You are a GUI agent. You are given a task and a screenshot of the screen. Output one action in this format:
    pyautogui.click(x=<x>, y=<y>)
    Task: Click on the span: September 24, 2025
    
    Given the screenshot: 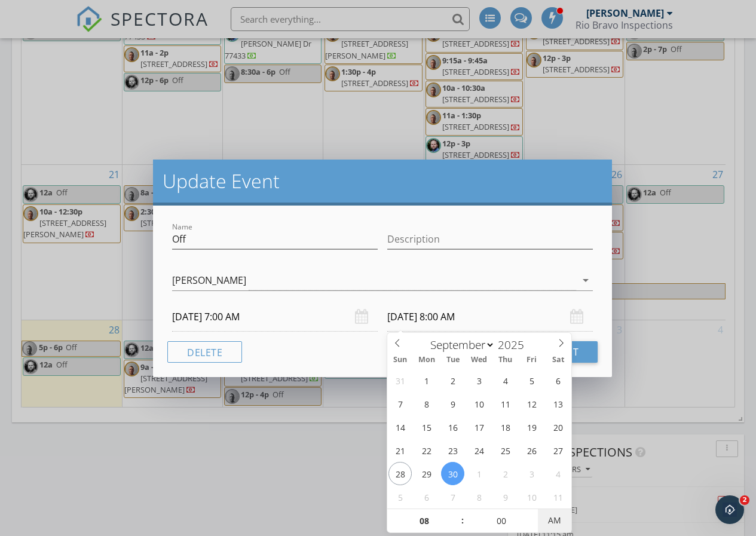 What is the action you would take?
    pyautogui.click(x=478, y=450)
    